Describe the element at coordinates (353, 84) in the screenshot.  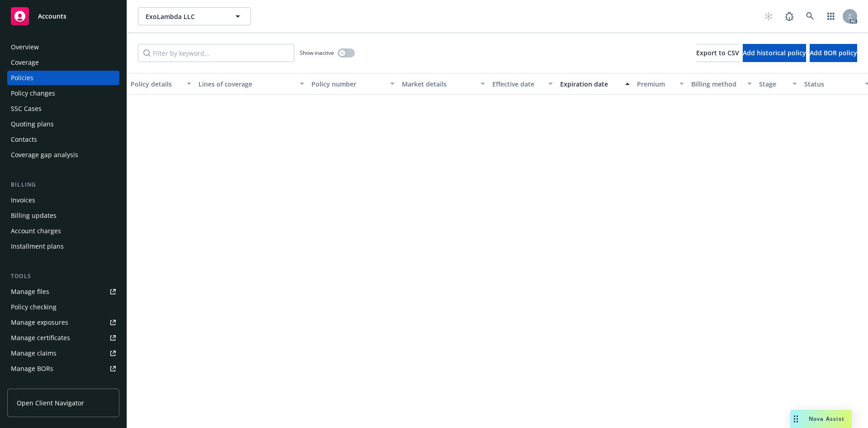
I see `button: Policy number` at that location.